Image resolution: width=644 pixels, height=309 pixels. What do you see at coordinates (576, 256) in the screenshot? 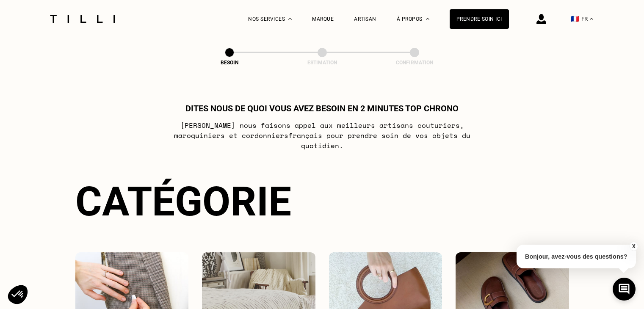
I see `p: Bonjour, avez-vous des questions?` at bounding box center [576, 256].